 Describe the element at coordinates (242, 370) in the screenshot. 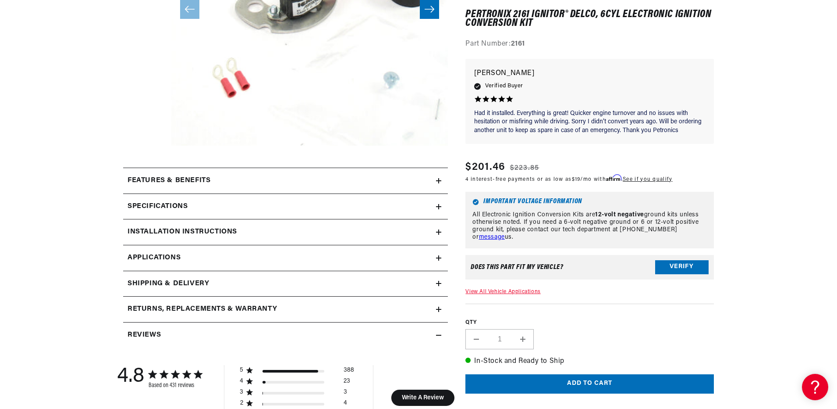

I see `div: 5` at that location.